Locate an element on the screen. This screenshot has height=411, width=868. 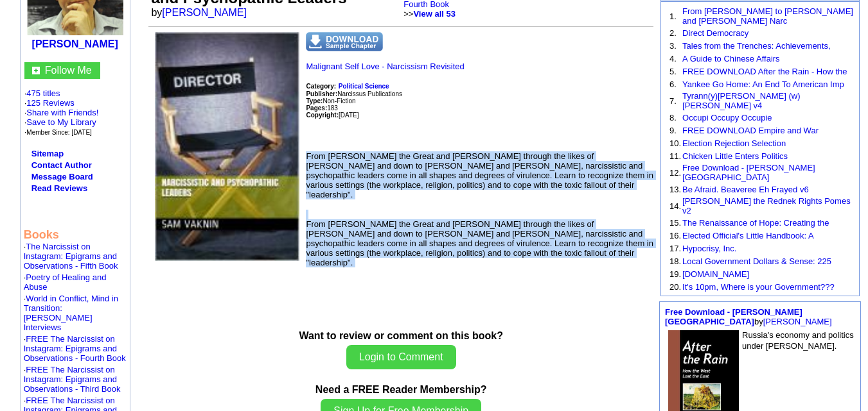
font: 11. is located at coordinates (675, 156).